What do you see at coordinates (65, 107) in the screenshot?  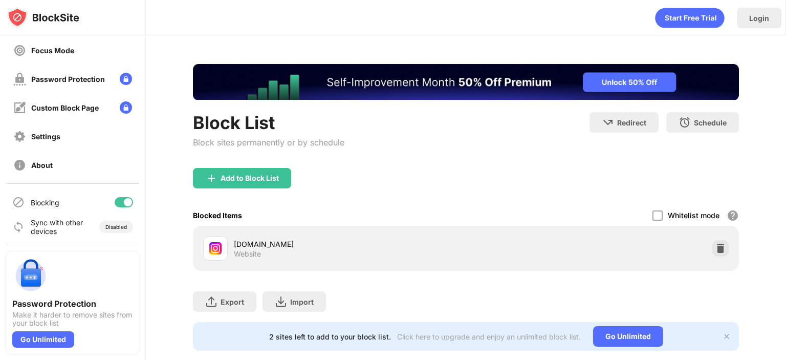 I see `div: Custom Block Page` at bounding box center [65, 107].